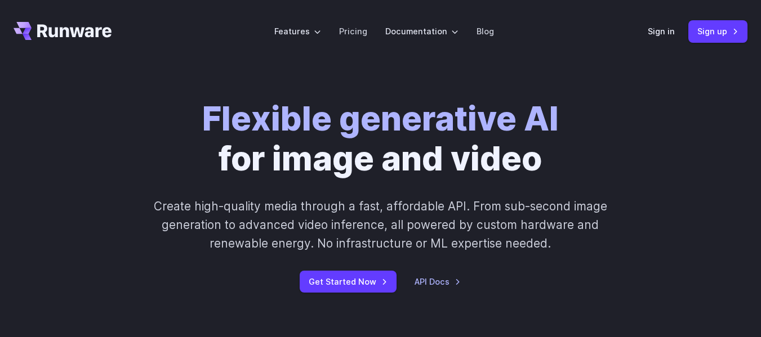  Describe the element at coordinates (62, 31) in the screenshot. I see `a: Go to /` at that location.